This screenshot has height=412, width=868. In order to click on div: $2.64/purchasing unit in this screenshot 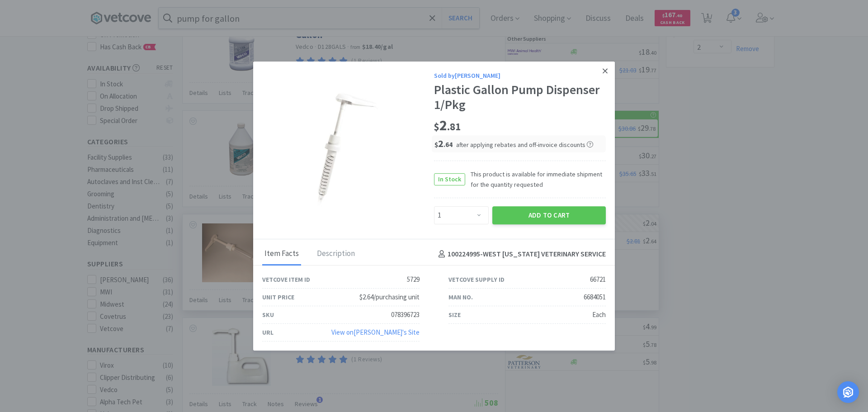, I will do `click(389, 297)`.